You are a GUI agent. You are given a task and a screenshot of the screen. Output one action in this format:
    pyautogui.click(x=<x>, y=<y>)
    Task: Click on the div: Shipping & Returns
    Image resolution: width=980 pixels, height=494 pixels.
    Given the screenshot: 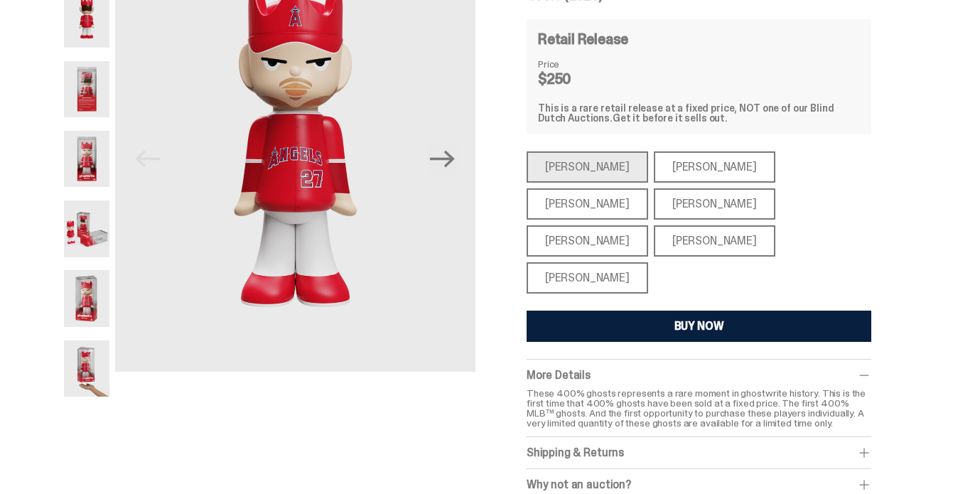 What is the action you would take?
    pyautogui.click(x=699, y=453)
    